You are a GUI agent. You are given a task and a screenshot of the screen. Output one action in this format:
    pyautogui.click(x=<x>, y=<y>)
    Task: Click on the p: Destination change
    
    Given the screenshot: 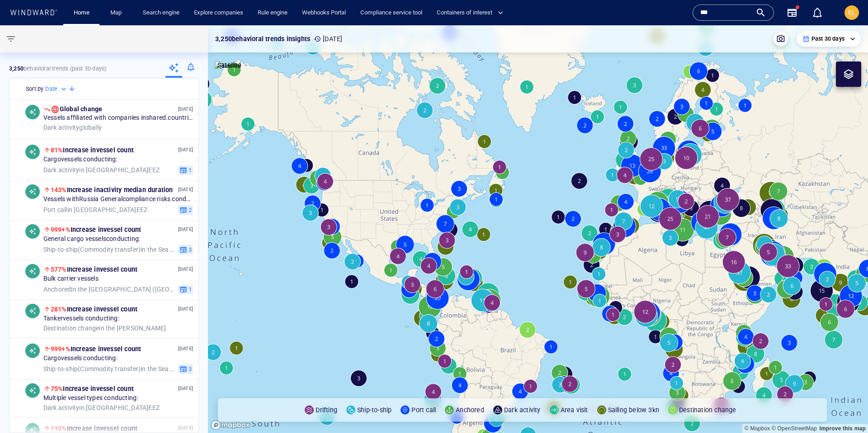 What is the action you would take?
    pyautogui.click(x=708, y=410)
    